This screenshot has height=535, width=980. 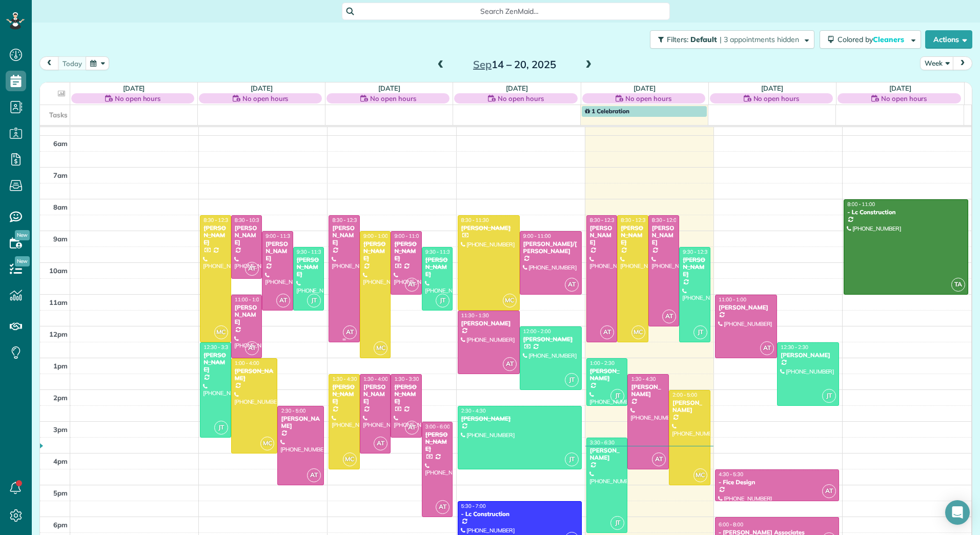 What do you see at coordinates (514, 64) in the screenshot?
I see `h2: 14 – 20, 2025` at bounding box center [514, 64].